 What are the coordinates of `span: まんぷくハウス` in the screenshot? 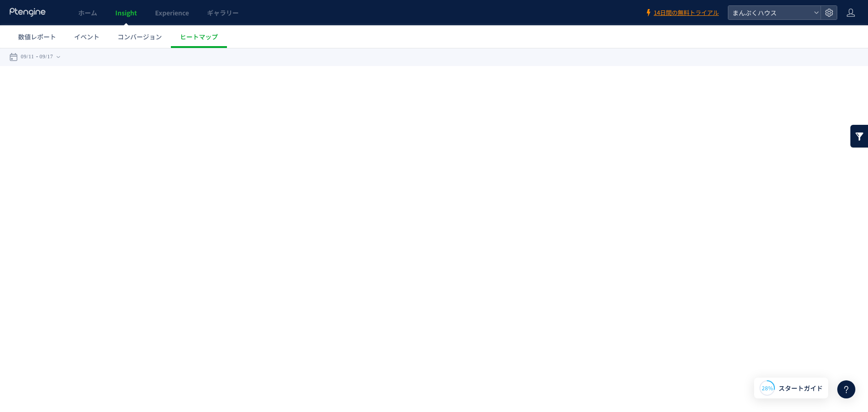 It's located at (770, 13).